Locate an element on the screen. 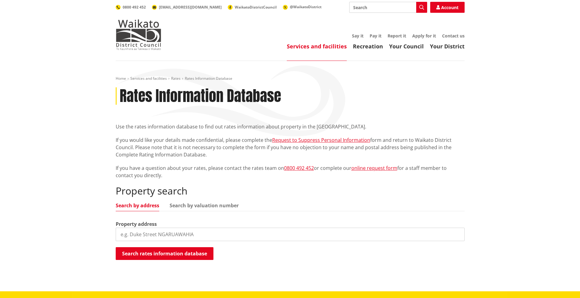 This screenshot has height=298, width=580. a: online request form is located at coordinates (374, 168).